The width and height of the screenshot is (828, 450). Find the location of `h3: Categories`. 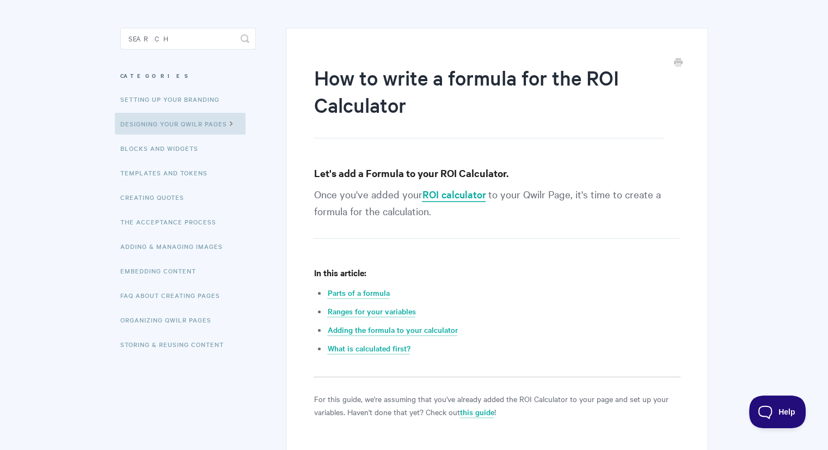

h3: Categories is located at coordinates (188, 76).